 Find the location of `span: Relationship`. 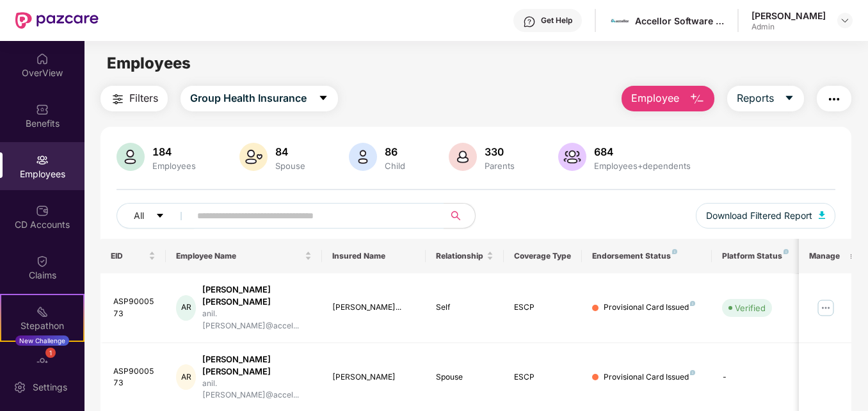

span: Relationship is located at coordinates (460, 256).